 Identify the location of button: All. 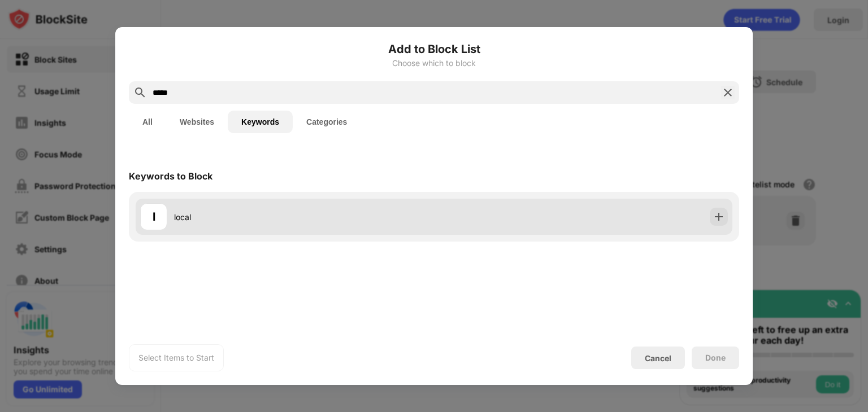
(147, 122).